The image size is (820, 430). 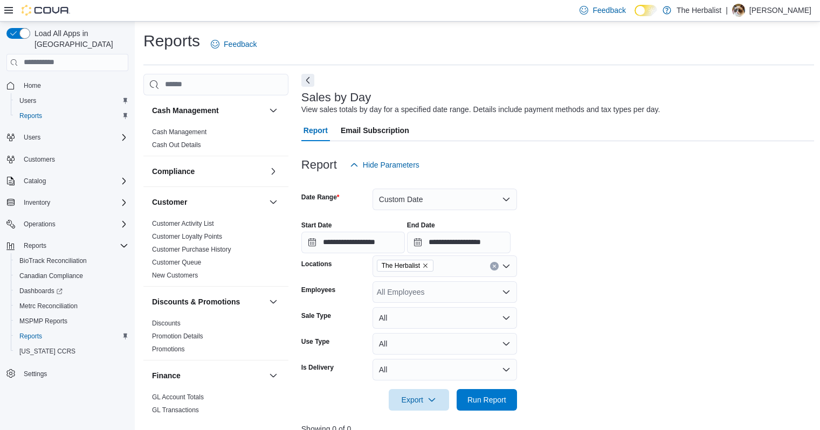 I want to click on span: Customer Queue, so click(x=176, y=263).